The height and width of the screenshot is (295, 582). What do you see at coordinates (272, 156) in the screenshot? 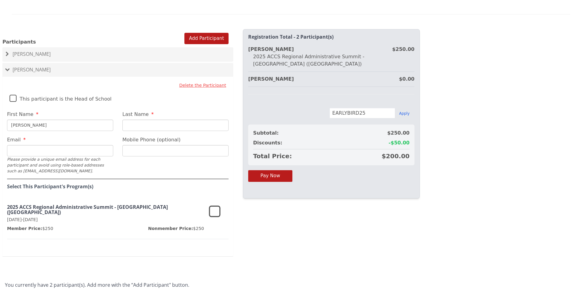
I see `span: Total Price:` at bounding box center [272, 156].